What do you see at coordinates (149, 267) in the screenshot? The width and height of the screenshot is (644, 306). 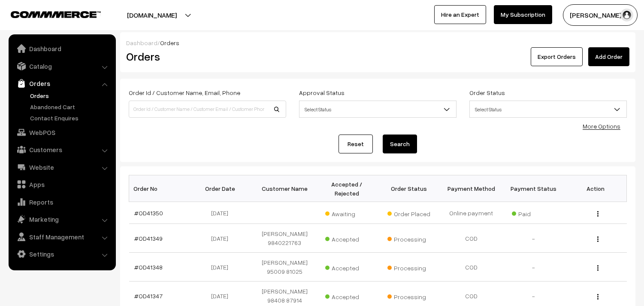 I see `a: #OD41348` at bounding box center [149, 267].